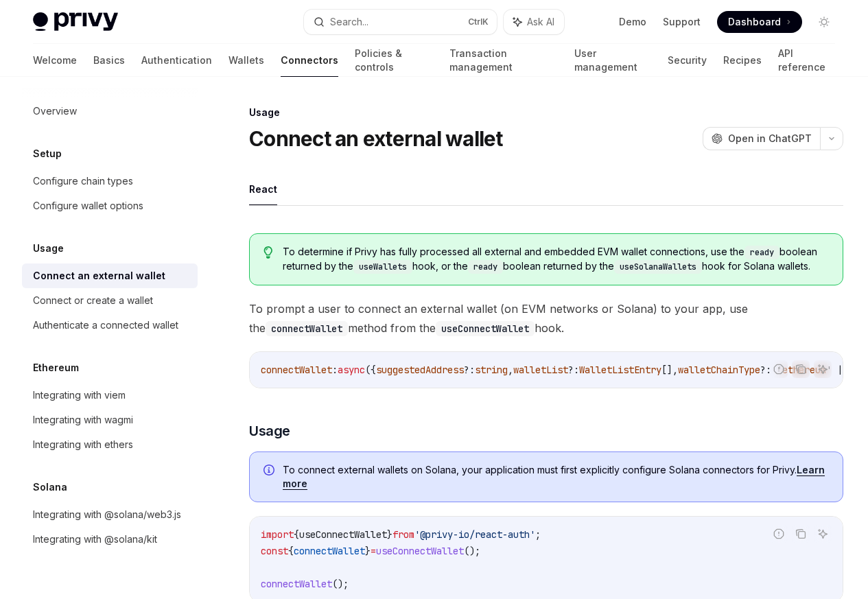 This screenshot has width=868, height=599. What do you see at coordinates (110, 420) in the screenshot?
I see `a: Integrating with wagmi` at bounding box center [110, 420].